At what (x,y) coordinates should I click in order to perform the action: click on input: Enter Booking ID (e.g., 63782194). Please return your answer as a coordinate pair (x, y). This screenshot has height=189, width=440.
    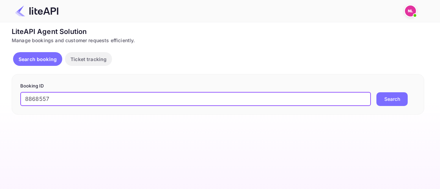
    Looking at the image, I should click on (196, 99).